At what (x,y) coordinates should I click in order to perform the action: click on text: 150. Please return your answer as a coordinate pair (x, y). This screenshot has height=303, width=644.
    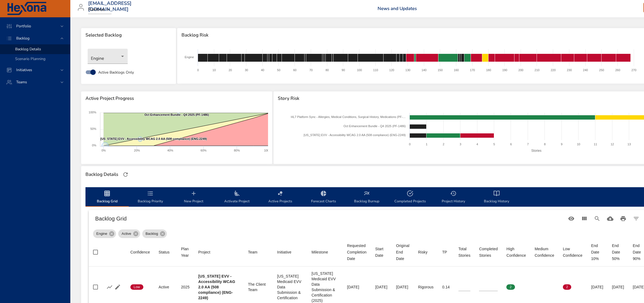
    Looking at the image, I should click on (440, 70).